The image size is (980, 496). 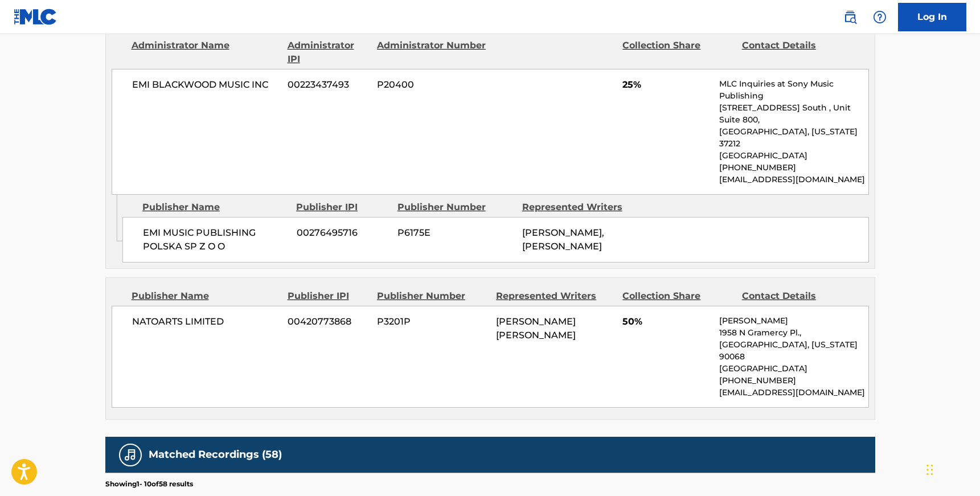 I want to click on span: EMI BLACKWOOD MUSIC INC, so click(x=206, y=85).